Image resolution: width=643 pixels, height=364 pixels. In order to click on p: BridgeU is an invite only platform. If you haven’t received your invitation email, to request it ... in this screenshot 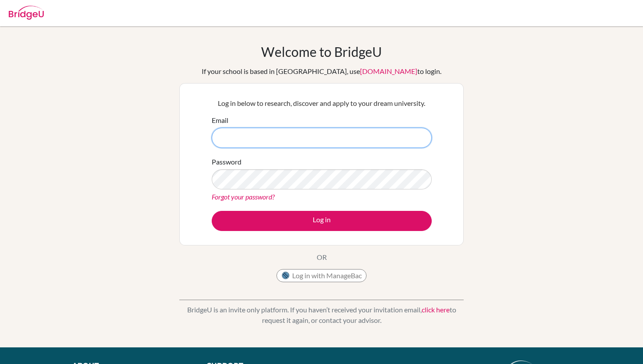, I will do `click(322, 315)`.